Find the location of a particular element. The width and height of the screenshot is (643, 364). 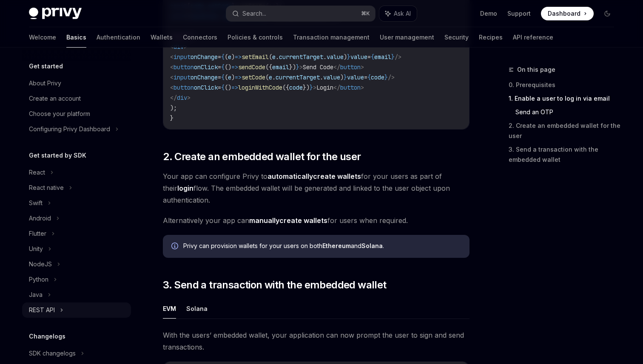

a: Demo is located at coordinates (489, 14).